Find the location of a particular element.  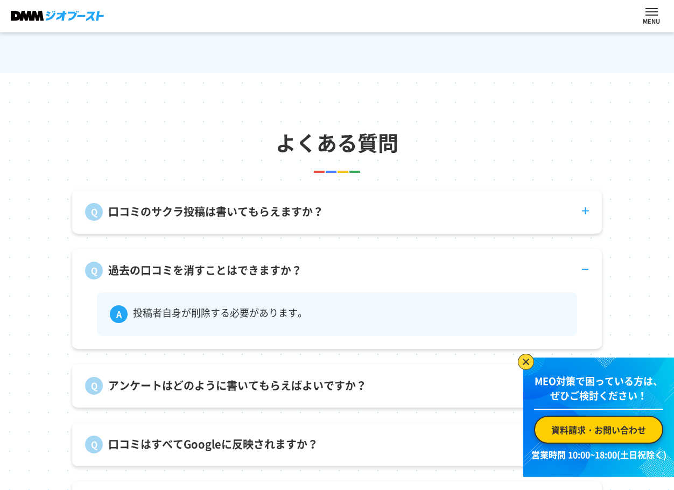

p: アンケートはどのように書いてもらえばよいですか？ is located at coordinates (237, 386).